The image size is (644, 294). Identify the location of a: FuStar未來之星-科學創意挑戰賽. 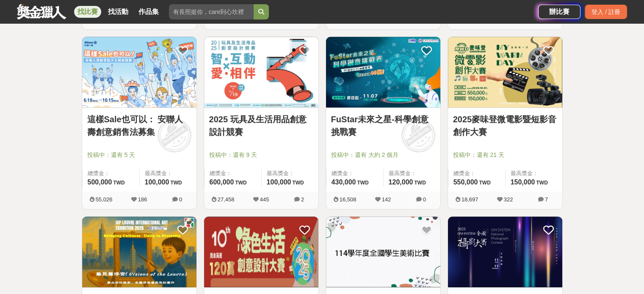
(383, 126).